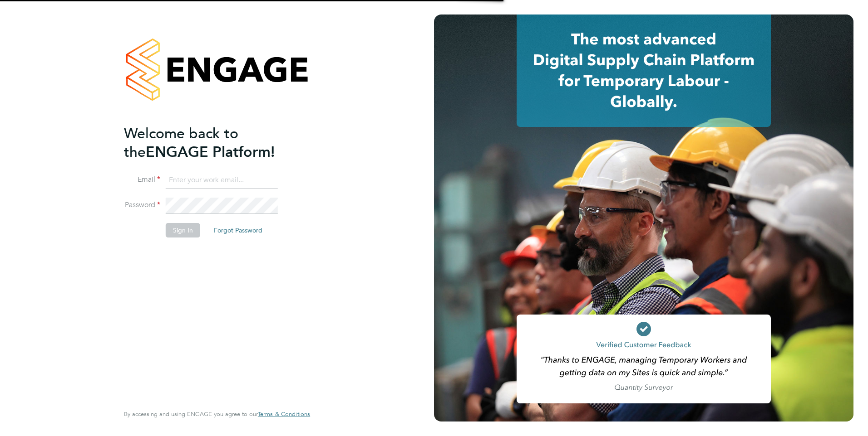 The width and height of the screenshot is (868, 436). I want to click on input: Enter your work email..., so click(221, 181).